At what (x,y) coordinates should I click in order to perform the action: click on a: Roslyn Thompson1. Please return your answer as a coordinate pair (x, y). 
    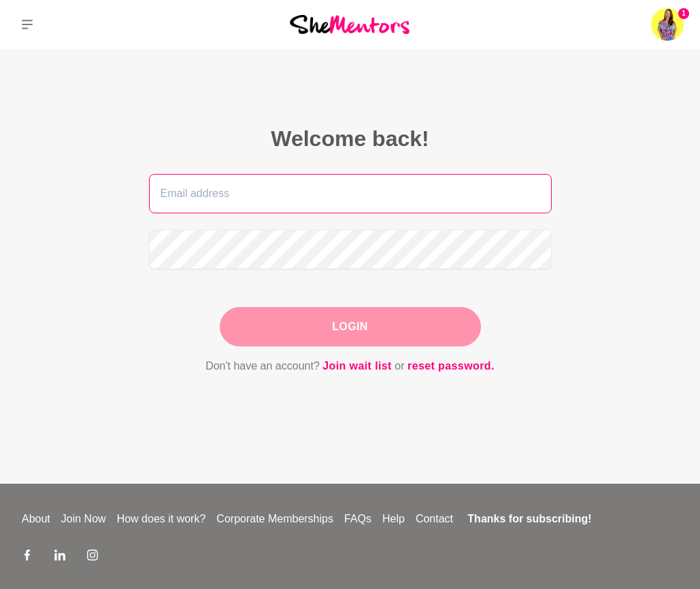
    Looking at the image, I should click on (667, 25).